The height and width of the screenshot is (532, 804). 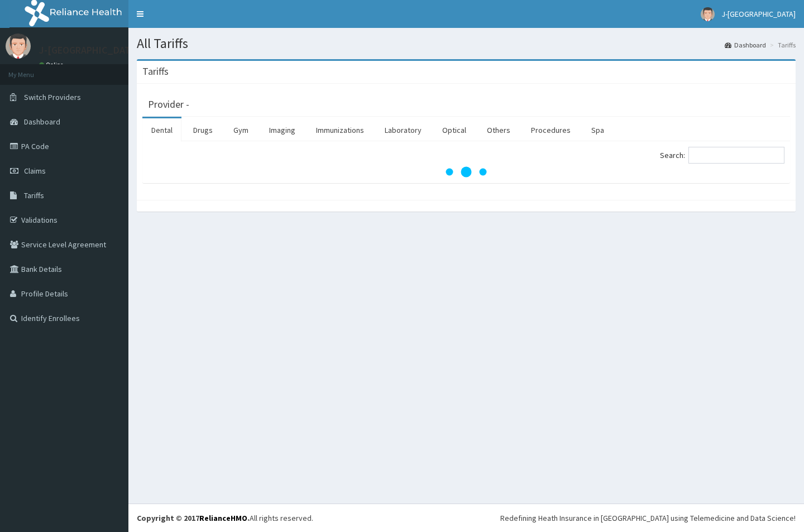 I want to click on span: Switch Providers, so click(x=52, y=97).